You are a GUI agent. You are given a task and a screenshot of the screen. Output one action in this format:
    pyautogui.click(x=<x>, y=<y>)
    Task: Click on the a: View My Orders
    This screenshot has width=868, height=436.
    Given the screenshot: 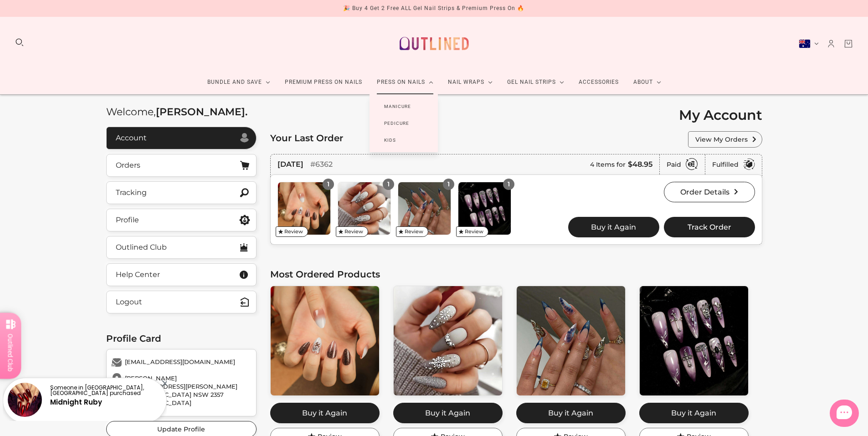 What is the action you would take?
    pyautogui.click(x=725, y=139)
    